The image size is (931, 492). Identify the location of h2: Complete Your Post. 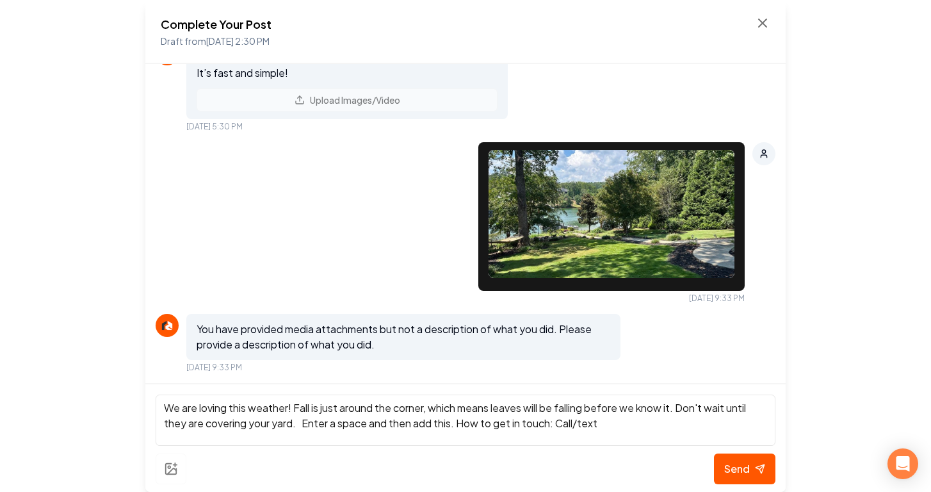
(216, 24).